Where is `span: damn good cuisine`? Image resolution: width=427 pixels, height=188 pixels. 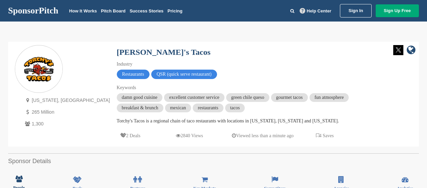 span: damn good cuisine is located at coordinates (140, 98).